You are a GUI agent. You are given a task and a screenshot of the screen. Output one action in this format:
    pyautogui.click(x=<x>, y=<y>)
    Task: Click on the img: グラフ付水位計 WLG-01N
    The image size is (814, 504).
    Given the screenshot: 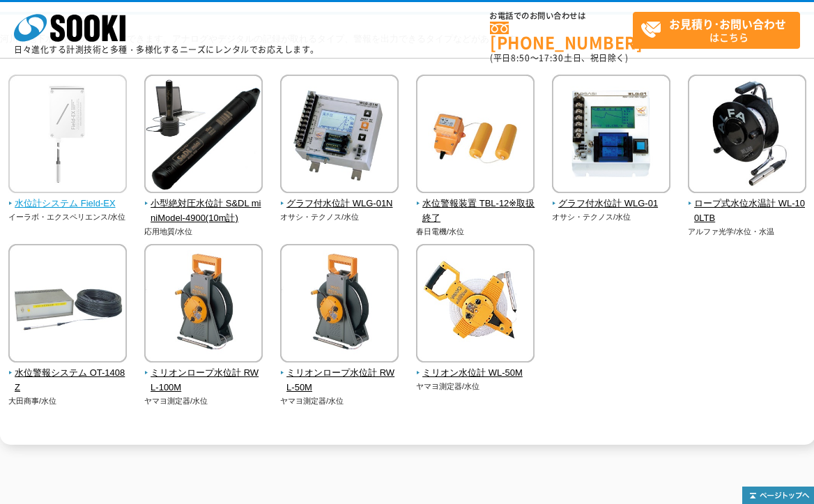 What is the action you would take?
    pyautogui.click(x=340, y=135)
    